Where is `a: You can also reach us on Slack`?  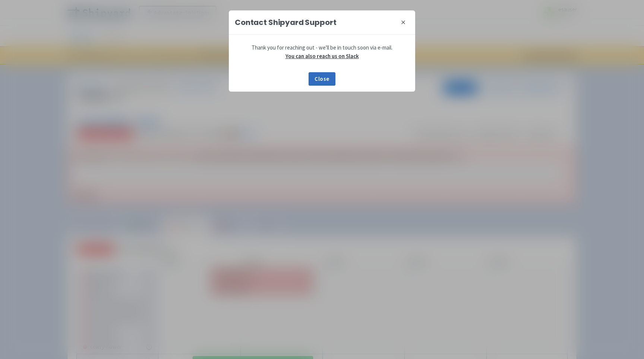 a: You can also reach us on Slack is located at coordinates (322, 56).